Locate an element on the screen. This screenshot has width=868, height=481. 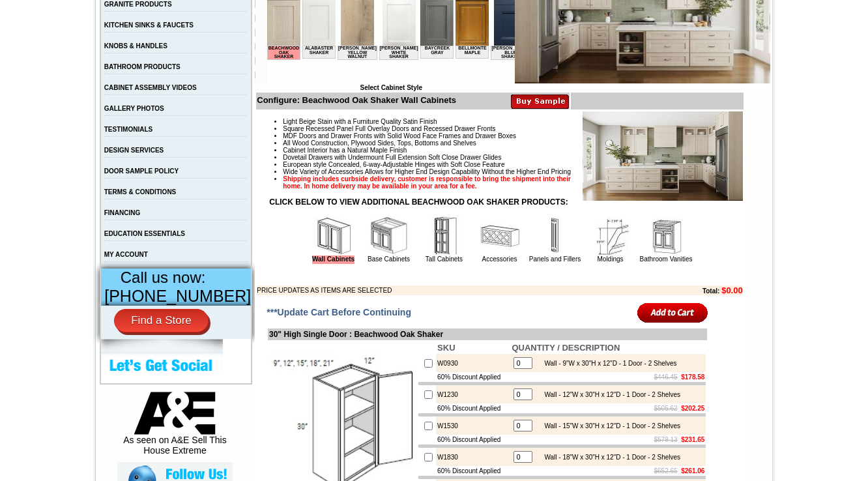
s: $579.13 is located at coordinates (666, 439).